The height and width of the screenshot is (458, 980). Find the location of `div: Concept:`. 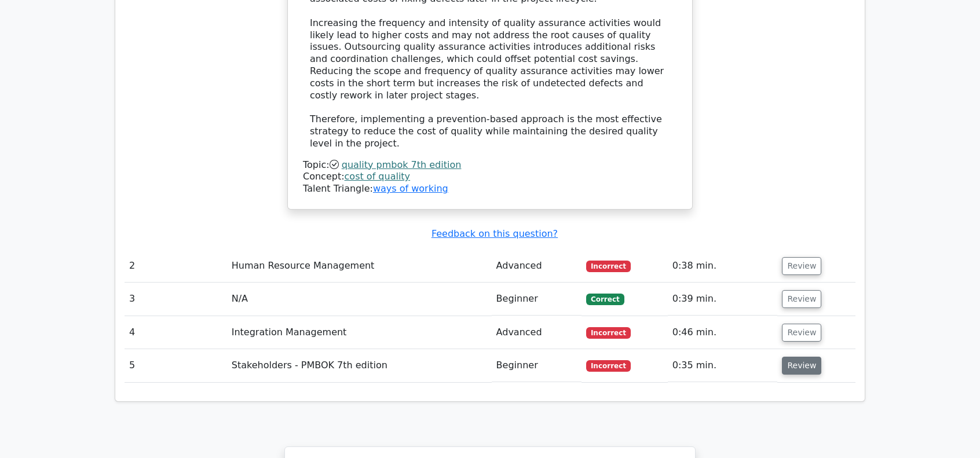

div: Concept: is located at coordinates (490, 177).